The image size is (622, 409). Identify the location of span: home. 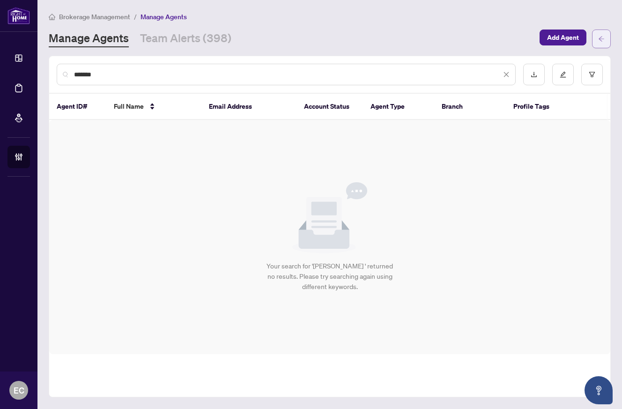
(52, 17).